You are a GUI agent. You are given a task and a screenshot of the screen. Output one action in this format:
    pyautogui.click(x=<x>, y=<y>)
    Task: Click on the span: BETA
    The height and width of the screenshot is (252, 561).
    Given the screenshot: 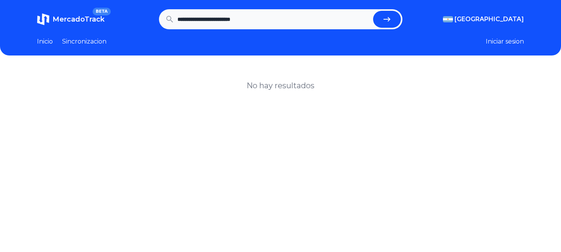 What is the action you would take?
    pyautogui.click(x=101, y=12)
    